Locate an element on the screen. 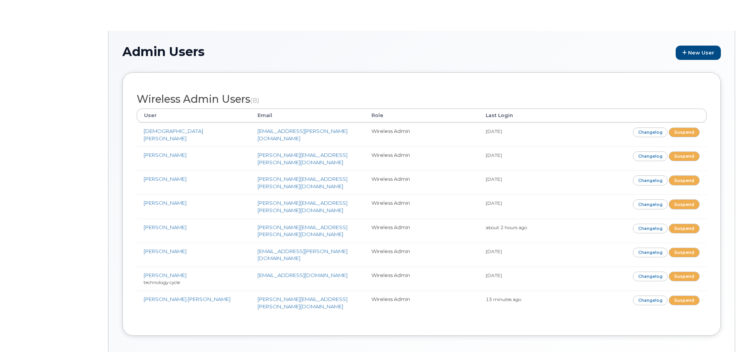  small: about 2 hours ago is located at coordinates (506, 227).